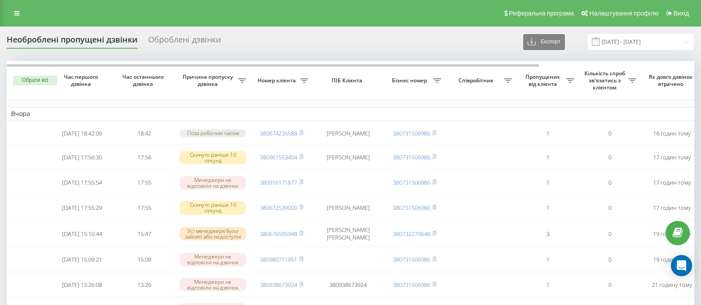 The height and width of the screenshot is (305, 701). I want to click on td: 13:26, so click(144, 285).